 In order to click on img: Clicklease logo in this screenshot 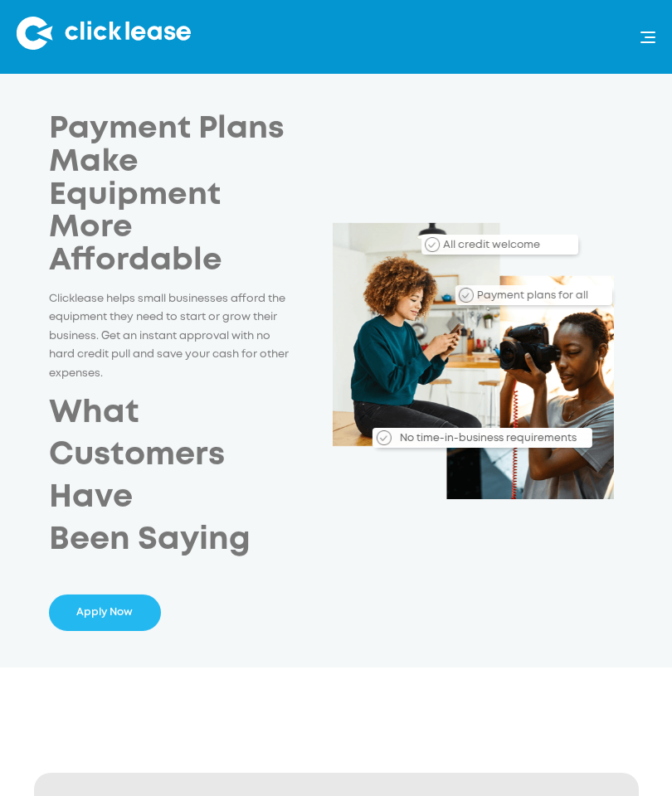, I will do `click(104, 33)`.